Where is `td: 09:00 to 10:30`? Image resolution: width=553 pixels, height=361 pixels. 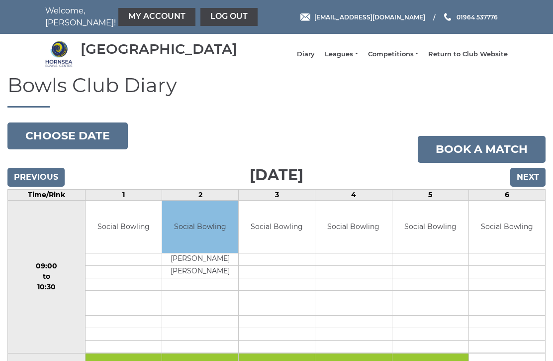 td: 09:00 to 10:30 is located at coordinates (47, 277).